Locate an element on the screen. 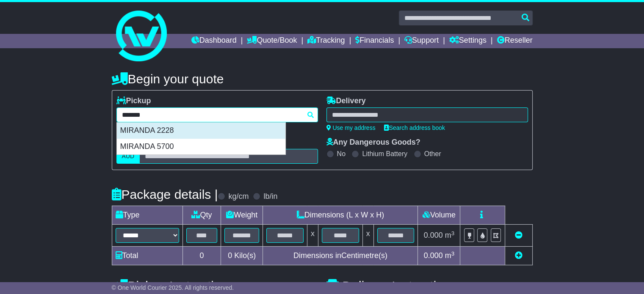  h4: Package details | is located at coordinates (165, 194).